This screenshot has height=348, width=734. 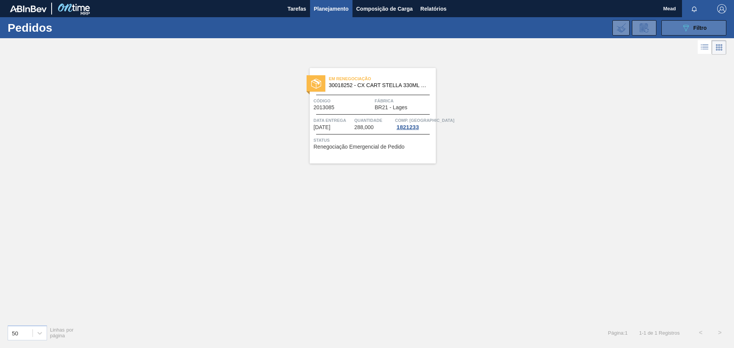 I want to click on span: Status, so click(x=374, y=140).